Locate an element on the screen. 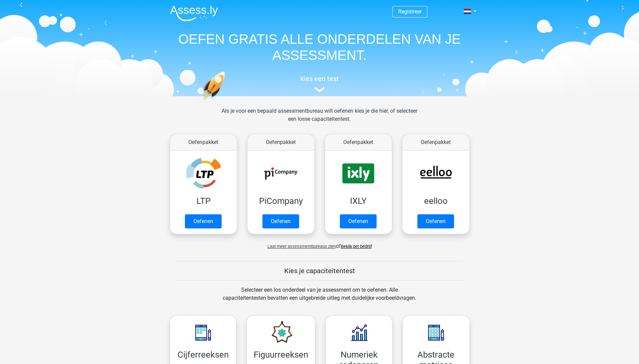  img: Assessly is located at coordinates (194, 13).